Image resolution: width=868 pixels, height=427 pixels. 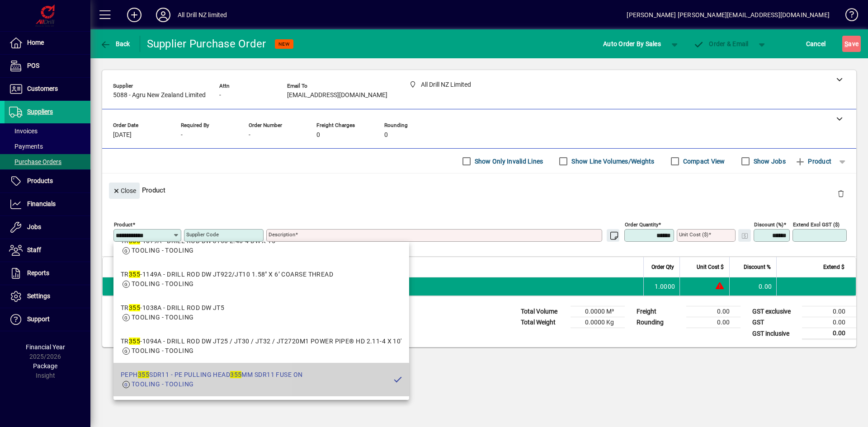 What do you see at coordinates (26, 146) in the screenshot?
I see `span: Payments` at bounding box center [26, 146].